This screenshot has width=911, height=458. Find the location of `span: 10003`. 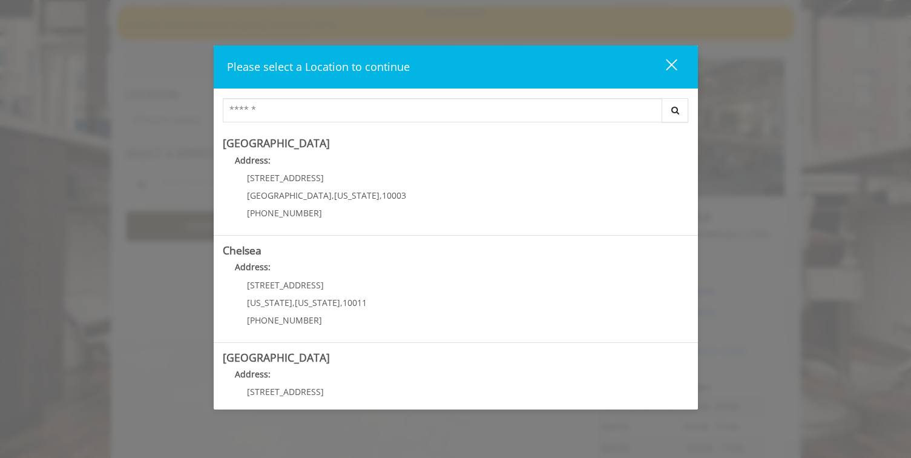

span: 10003 is located at coordinates (394, 195).